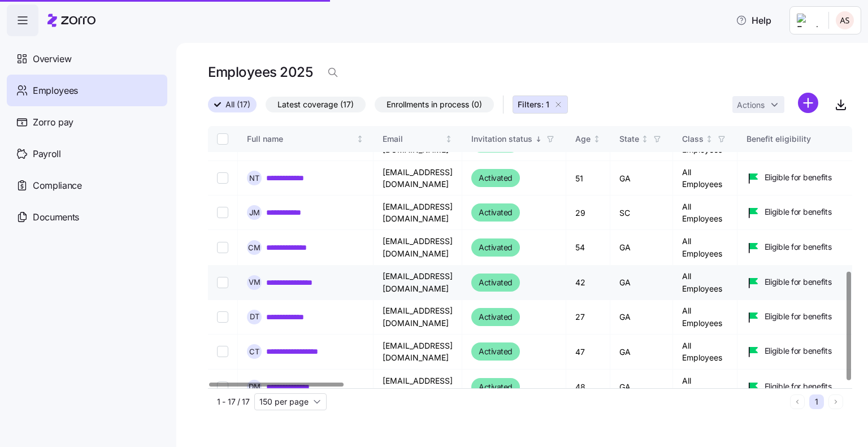 This screenshot has height=447, width=868. Describe the element at coordinates (588, 352) in the screenshot. I see `td: 47` at that location.